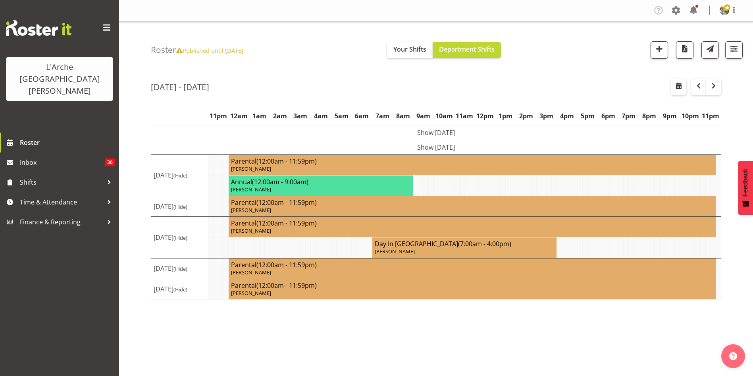 This screenshot has height=376, width=753. I want to click on th: 12pm, so click(485, 116).